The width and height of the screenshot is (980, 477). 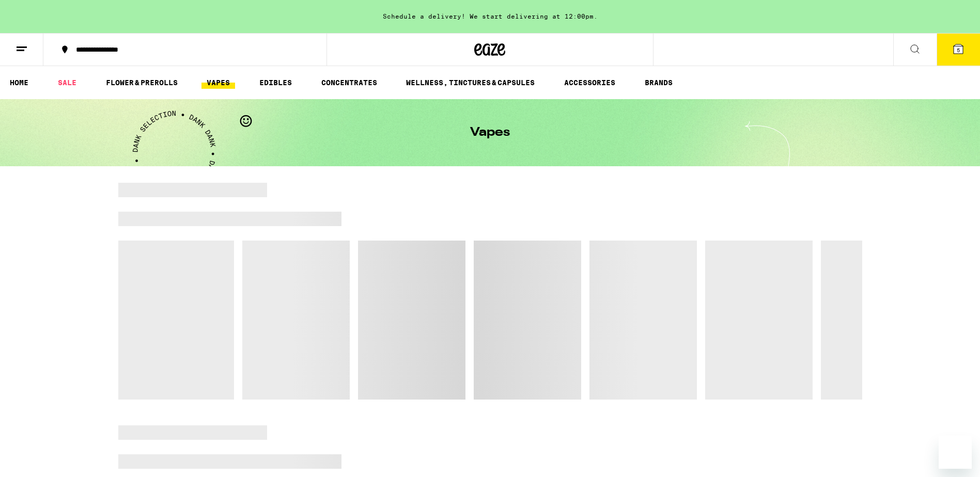 I want to click on a: BRANDS, so click(x=659, y=82).